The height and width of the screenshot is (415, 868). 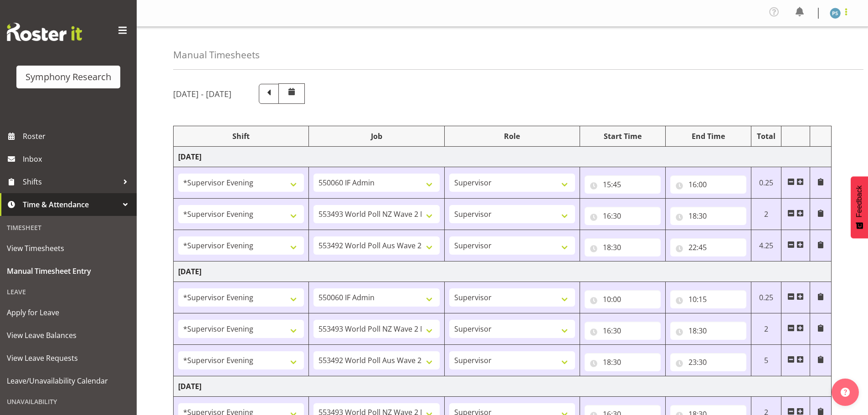 What do you see at coordinates (376, 136) in the screenshot?
I see `div: Job` at bounding box center [376, 136].